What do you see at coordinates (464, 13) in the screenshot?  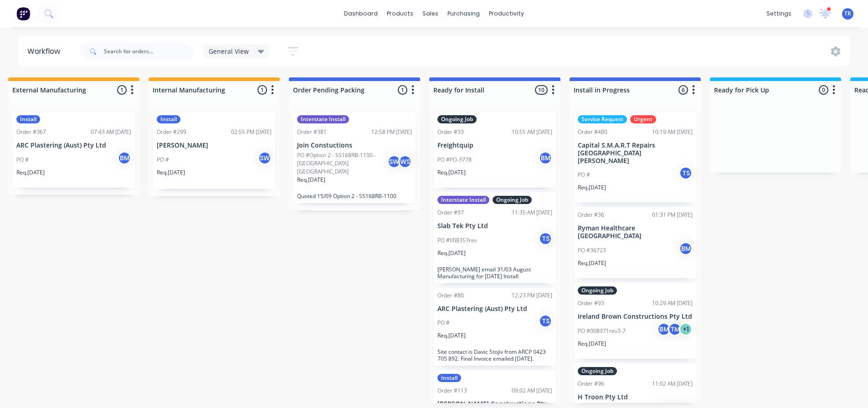 I see `div: purchasing` at bounding box center [464, 13].